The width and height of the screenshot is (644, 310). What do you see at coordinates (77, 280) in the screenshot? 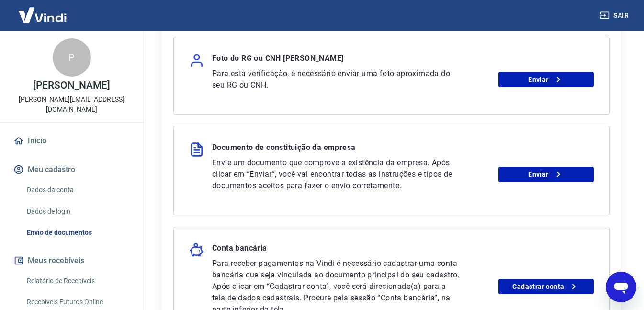
I see `a: Relatório de Recebíveis` at bounding box center [77, 280].